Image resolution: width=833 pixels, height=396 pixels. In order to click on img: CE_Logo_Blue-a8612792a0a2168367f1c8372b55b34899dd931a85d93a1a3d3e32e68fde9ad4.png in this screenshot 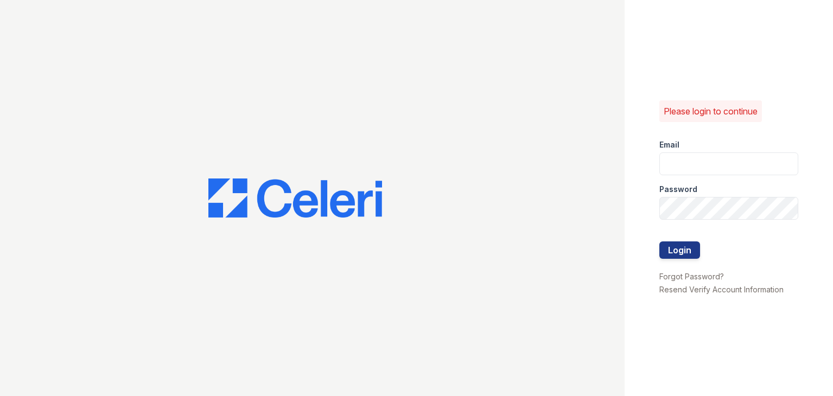, I will do `click(295, 198)`.